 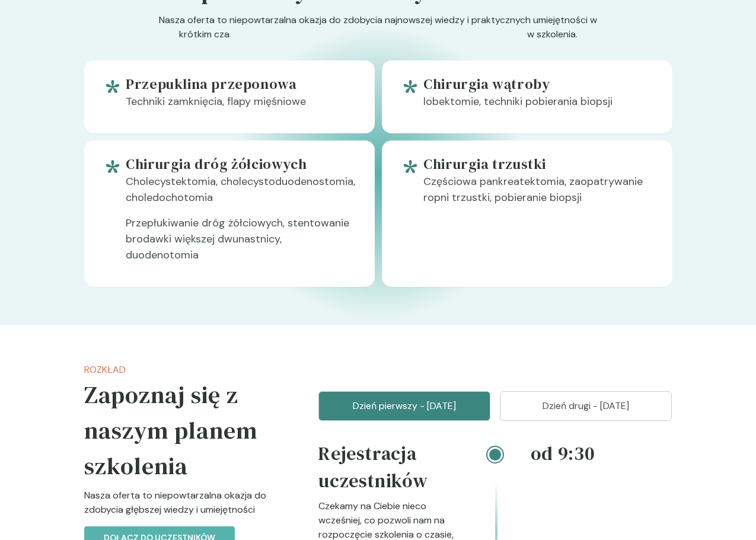 I want to click on h5: Zapoznaj się z naszym planem szkolenia, so click(x=182, y=431).